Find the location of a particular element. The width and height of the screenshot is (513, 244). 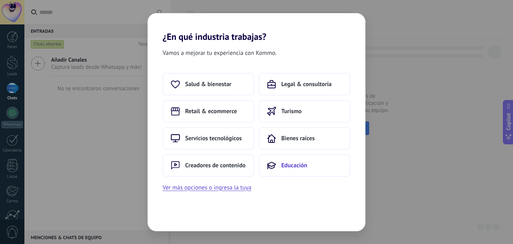

button: Turismo is located at coordinates (305, 111).